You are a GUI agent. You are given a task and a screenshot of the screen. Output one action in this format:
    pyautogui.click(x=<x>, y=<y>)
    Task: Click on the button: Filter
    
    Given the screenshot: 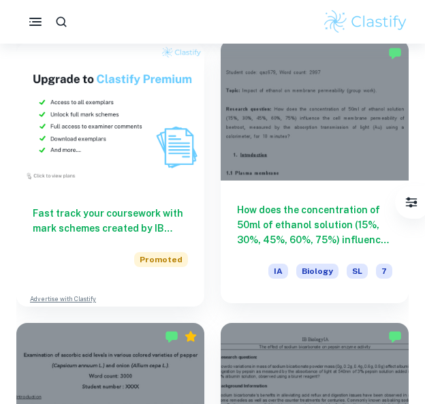 What is the action you would take?
    pyautogui.click(x=411, y=202)
    